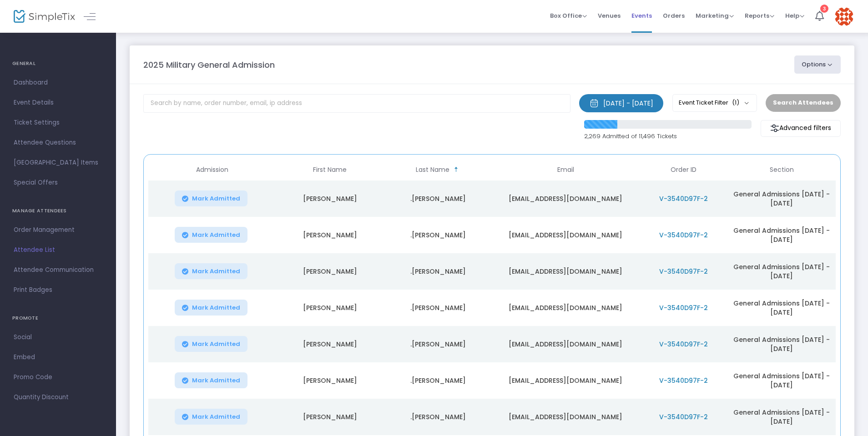  I want to click on span: Order Management, so click(58, 230).